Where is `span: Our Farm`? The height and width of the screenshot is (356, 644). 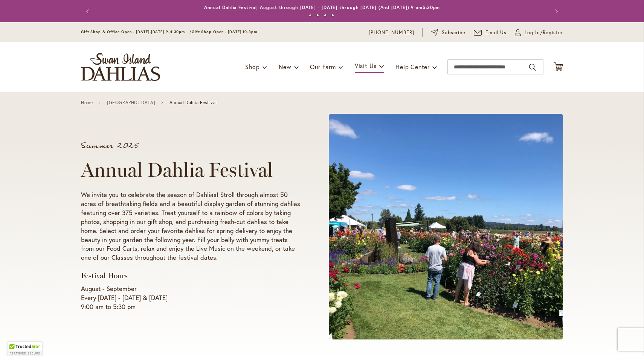 span: Our Farm is located at coordinates (323, 67).